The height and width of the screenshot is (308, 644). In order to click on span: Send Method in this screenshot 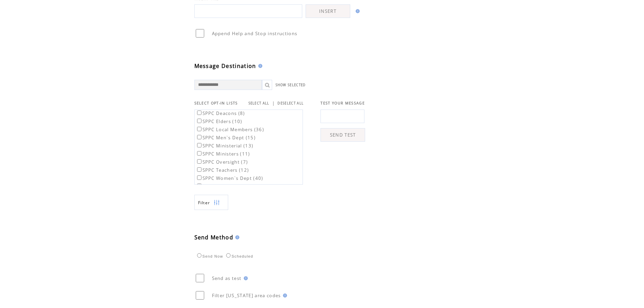, I will do `click(214, 237)`.